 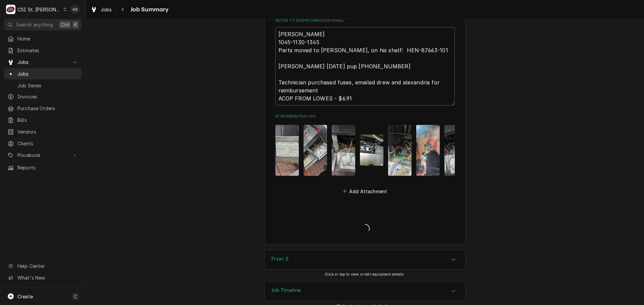 What do you see at coordinates (47, 120) in the screenshot?
I see `span: Bills` at bounding box center [47, 120].